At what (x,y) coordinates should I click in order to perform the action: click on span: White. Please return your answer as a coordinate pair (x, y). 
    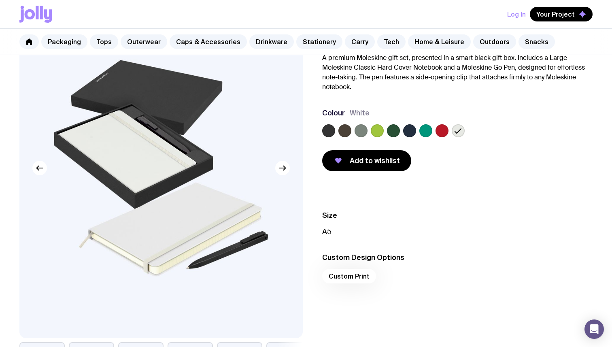
    Looking at the image, I should click on (360, 113).